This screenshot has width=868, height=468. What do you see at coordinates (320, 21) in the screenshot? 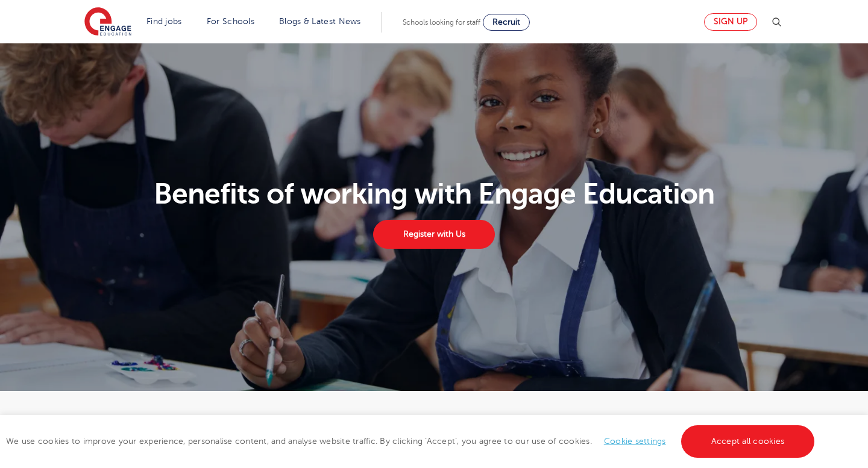
I see `a: Blogs & Latest News` at bounding box center [320, 21].